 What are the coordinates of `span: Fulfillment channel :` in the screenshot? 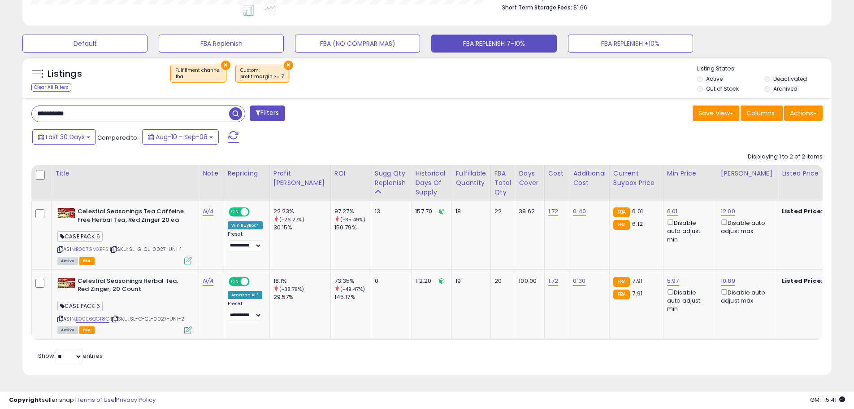 It's located at (198, 74).